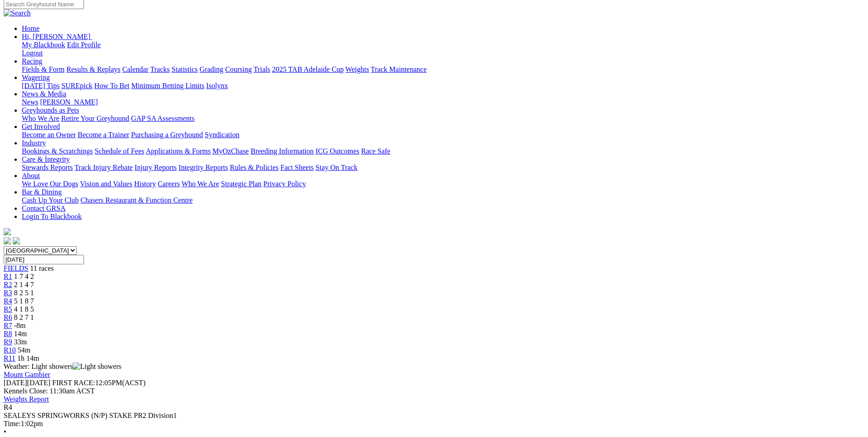 The width and height of the screenshot is (868, 437). Describe the element at coordinates (167, 85) in the screenshot. I see `a: Minimum Betting Limits` at that location.